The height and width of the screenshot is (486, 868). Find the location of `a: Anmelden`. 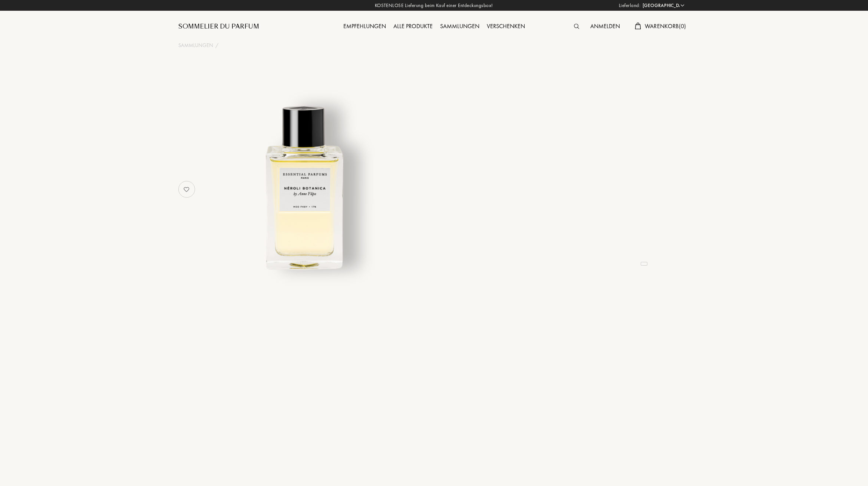

a: Anmelden is located at coordinates (605, 26).